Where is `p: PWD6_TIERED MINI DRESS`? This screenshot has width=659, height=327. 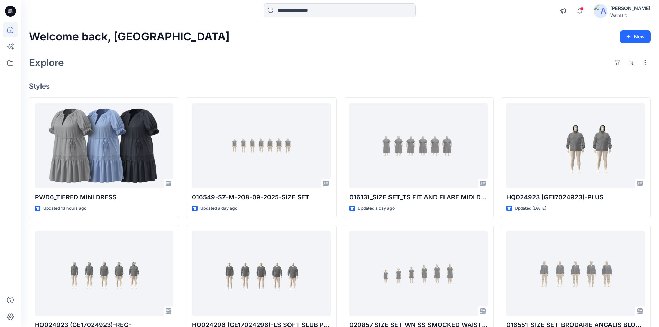 p: PWD6_TIERED MINI DRESS is located at coordinates (104, 197).